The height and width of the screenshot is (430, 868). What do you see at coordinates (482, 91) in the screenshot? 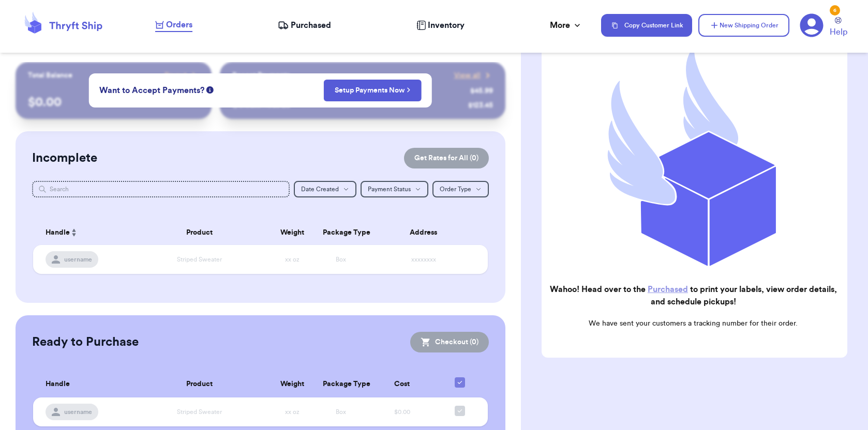
I see `div: $ 45.99` at bounding box center [482, 91].